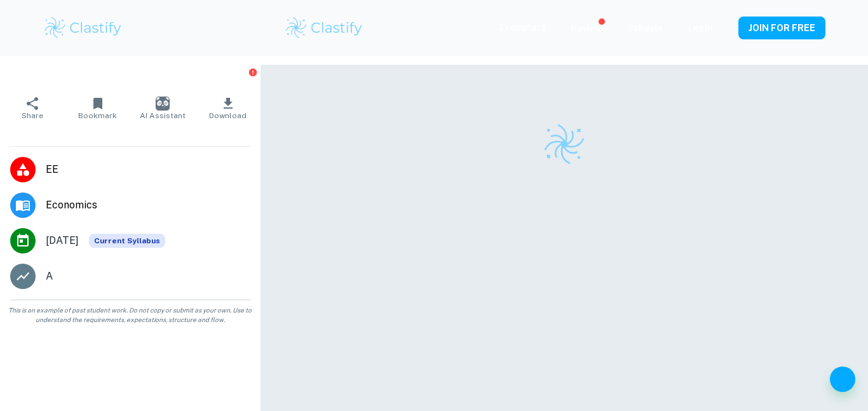 This screenshot has width=868, height=411. What do you see at coordinates (127, 241) in the screenshot?
I see `div: This exemplar is based on the current syllabus. Feel free to refer to it for inspiration/ideas wh...` at bounding box center [127, 241].